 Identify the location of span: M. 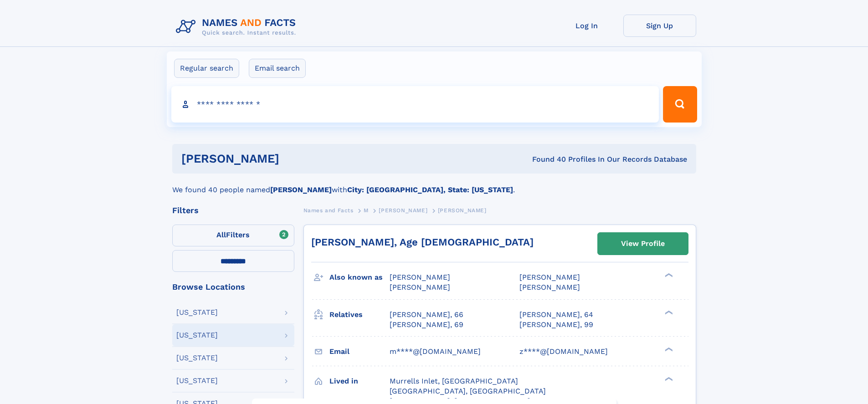
(366, 210).